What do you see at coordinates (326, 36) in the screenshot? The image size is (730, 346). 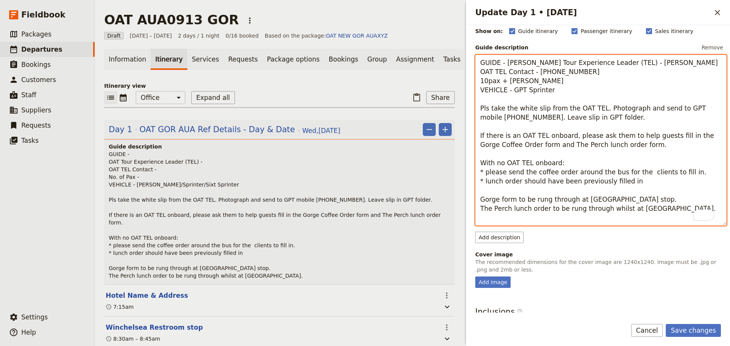 I see `span: Based on the package:` at bounding box center [326, 36].